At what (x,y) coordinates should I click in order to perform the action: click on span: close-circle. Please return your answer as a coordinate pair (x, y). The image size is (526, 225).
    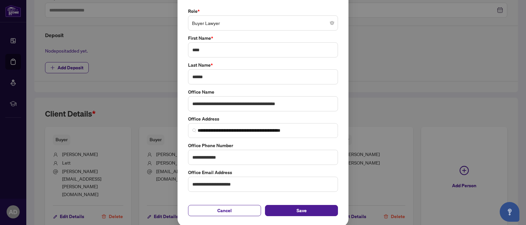
    Looking at the image, I should click on (332, 23).